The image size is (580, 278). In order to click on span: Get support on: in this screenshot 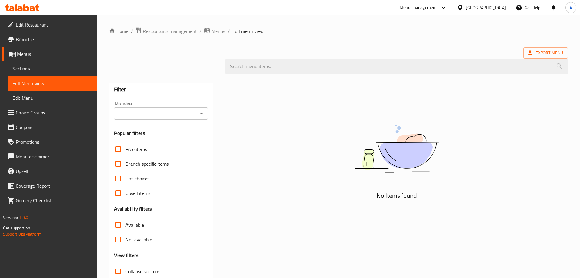, I will do `click(17, 228)`.